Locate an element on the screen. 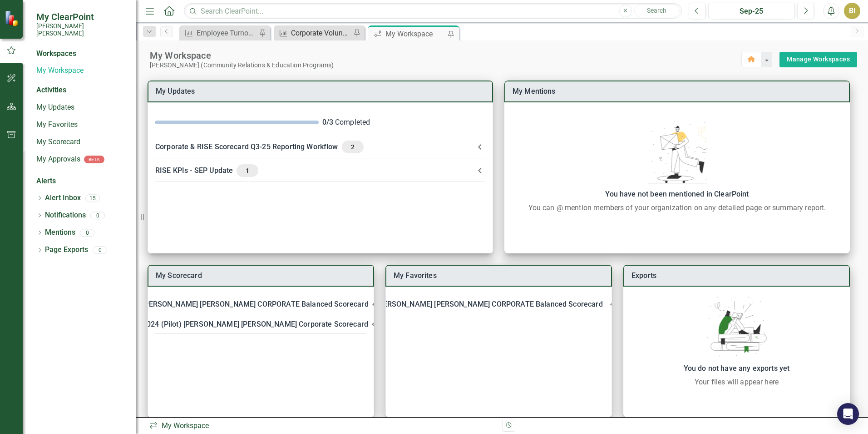 Image resolution: width=868 pixels, height=434 pixels. img: ClearPoint Strategy is located at coordinates (12, 17).